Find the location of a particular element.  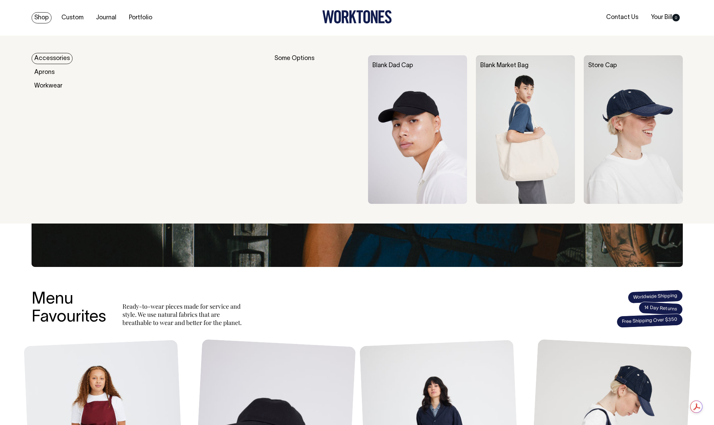

a: Shop is located at coordinates (41, 18).